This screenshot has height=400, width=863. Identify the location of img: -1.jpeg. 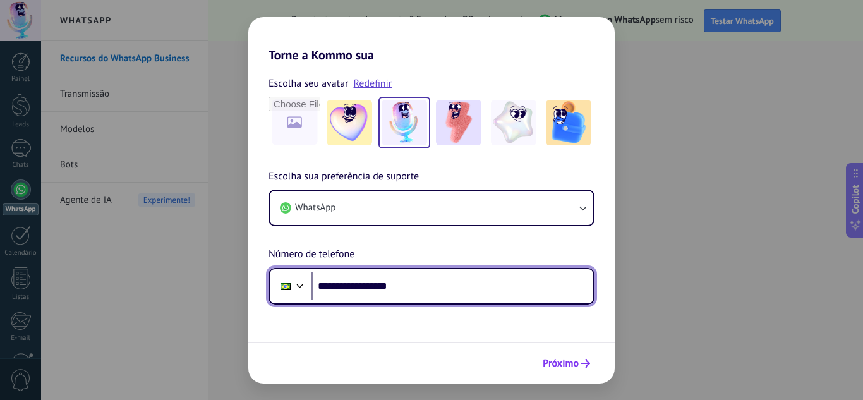
(349, 123).